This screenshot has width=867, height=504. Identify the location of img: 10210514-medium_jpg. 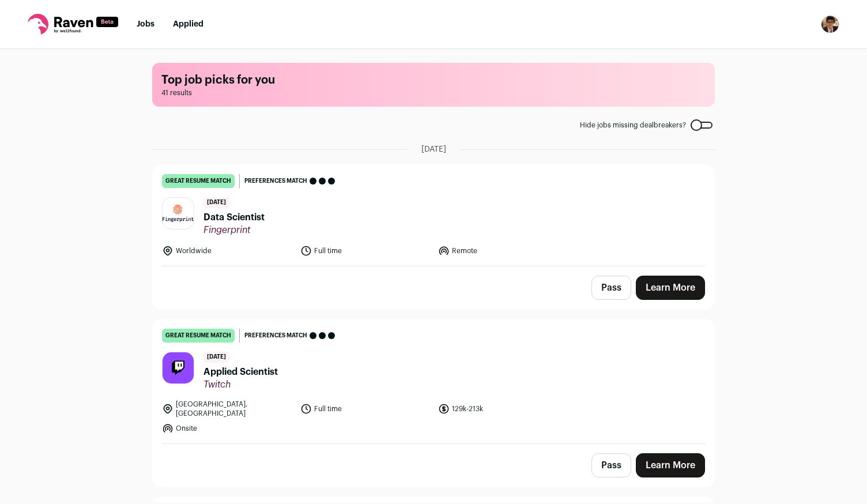
(831, 24).